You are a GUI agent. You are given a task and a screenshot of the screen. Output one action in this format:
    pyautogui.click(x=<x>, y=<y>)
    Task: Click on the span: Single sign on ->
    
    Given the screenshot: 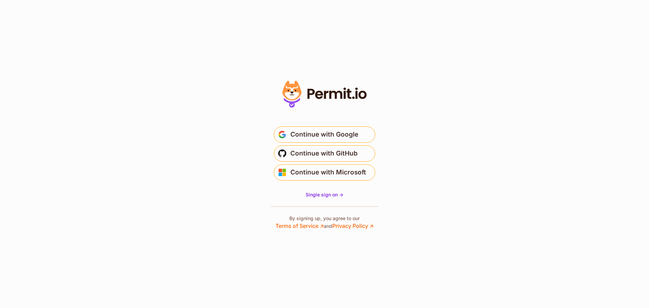 What is the action you would take?
    pyautogui.click(x=325, y=194)
    